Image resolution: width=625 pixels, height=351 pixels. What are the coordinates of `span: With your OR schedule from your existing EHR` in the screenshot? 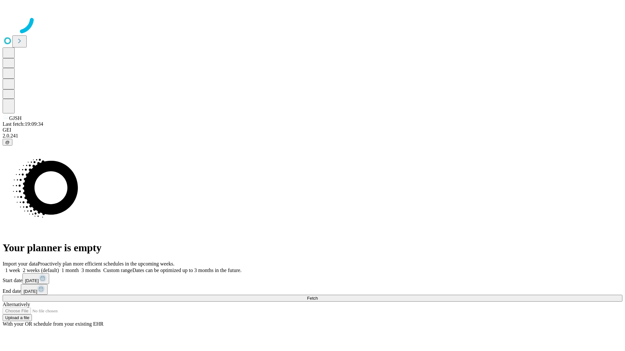 It's located at (53, 324).